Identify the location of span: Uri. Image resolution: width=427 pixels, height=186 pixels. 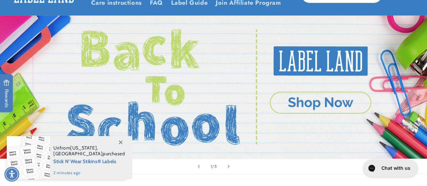
(56, 148).